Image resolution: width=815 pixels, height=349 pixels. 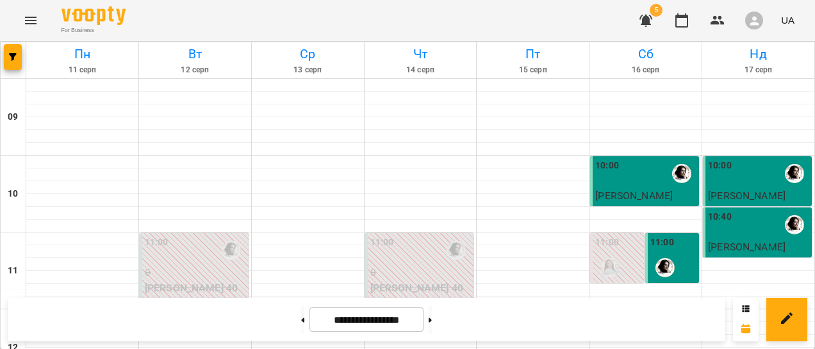 I want to click on h6: 13 серп, so click(x=308, y=70).